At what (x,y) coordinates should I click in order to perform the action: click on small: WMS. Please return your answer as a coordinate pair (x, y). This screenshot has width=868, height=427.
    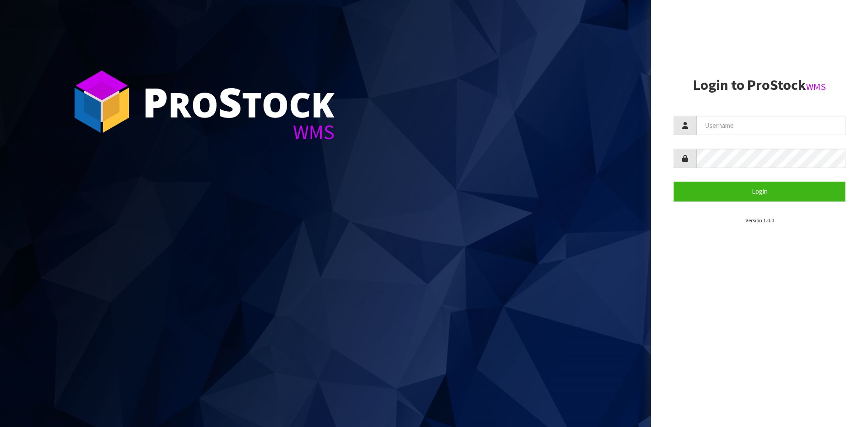
    Looking at the image, I should click on (816, 87).